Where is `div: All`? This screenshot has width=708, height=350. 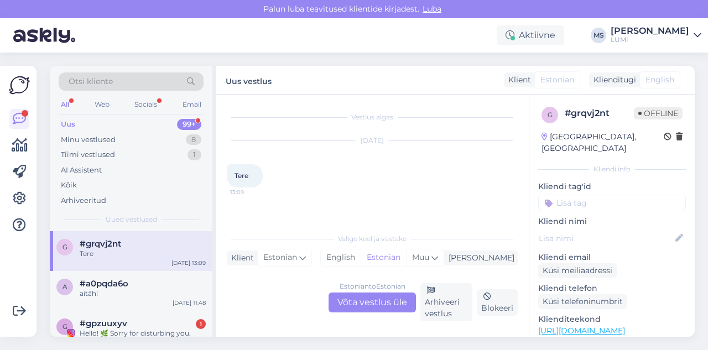 div: All is located at coordinates (65, 104).